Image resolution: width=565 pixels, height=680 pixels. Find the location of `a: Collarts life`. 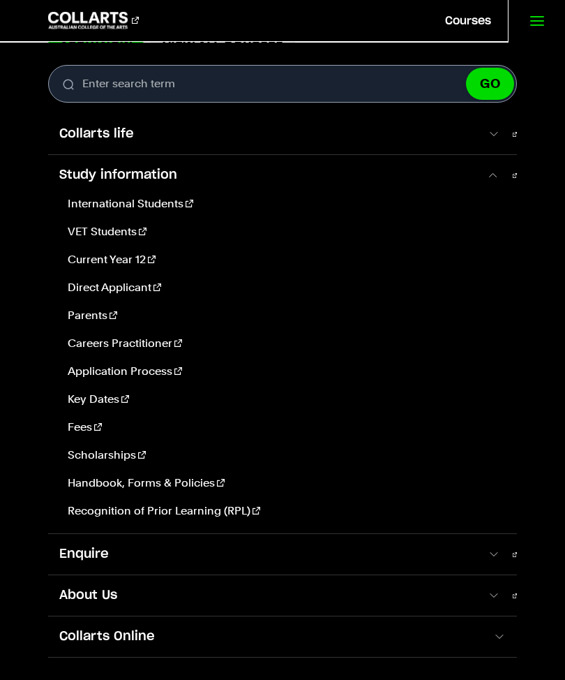

a: Collarts life is located at coordinates (283, 134).